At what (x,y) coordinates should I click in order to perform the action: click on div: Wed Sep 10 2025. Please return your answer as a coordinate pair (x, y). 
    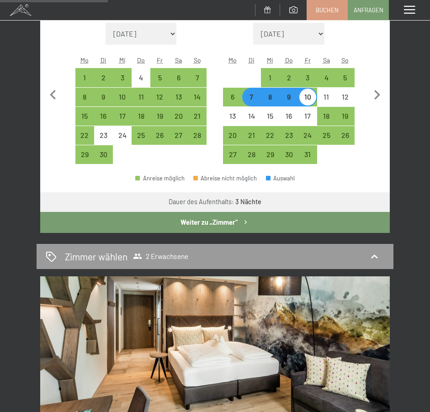
    Looking at the image, I should click on (122, 97).